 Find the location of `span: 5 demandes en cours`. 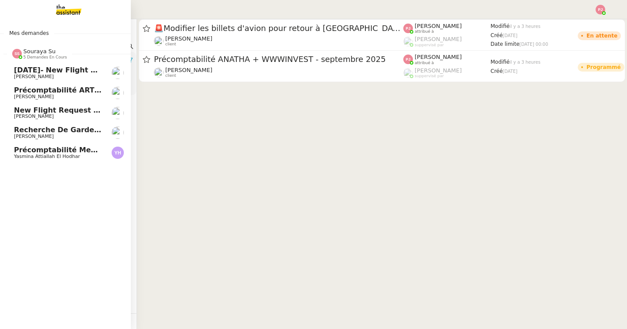

span: 5 demandes en cours is located at coordinates (45, 57).